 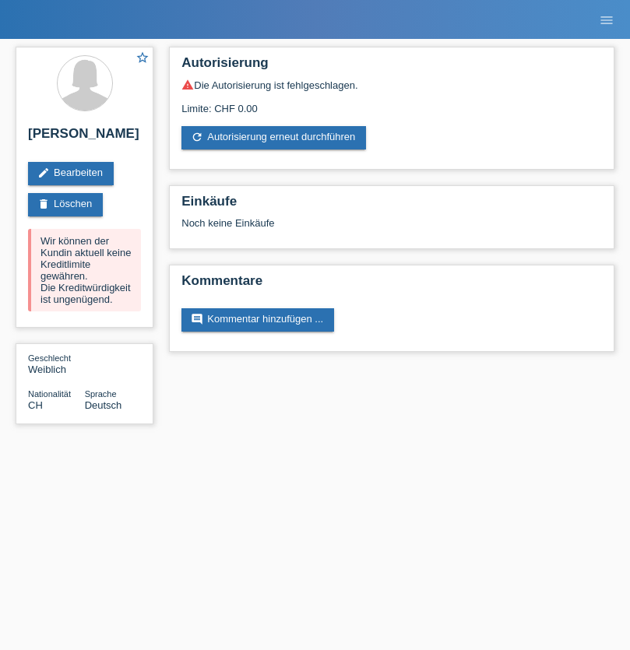 What do you see at coordinates (607, 20) in the screenshot?
I see `i: menu` at bounding box center [607, 20].